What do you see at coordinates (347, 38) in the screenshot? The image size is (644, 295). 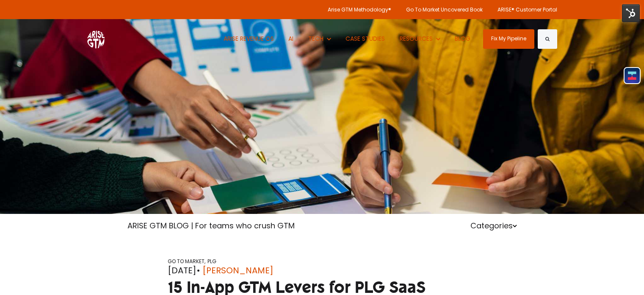 I see `nav: Desktop navigation` at bounding box center [347, 38].